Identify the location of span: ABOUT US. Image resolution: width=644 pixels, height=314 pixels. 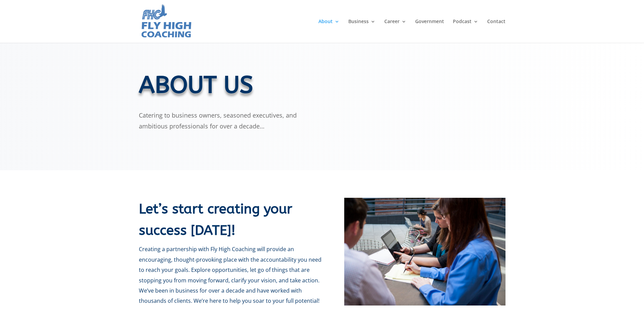
(196, 85).